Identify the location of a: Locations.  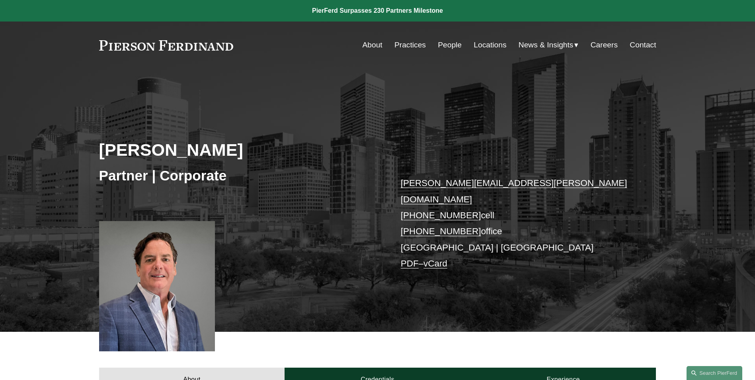
(490, 45).